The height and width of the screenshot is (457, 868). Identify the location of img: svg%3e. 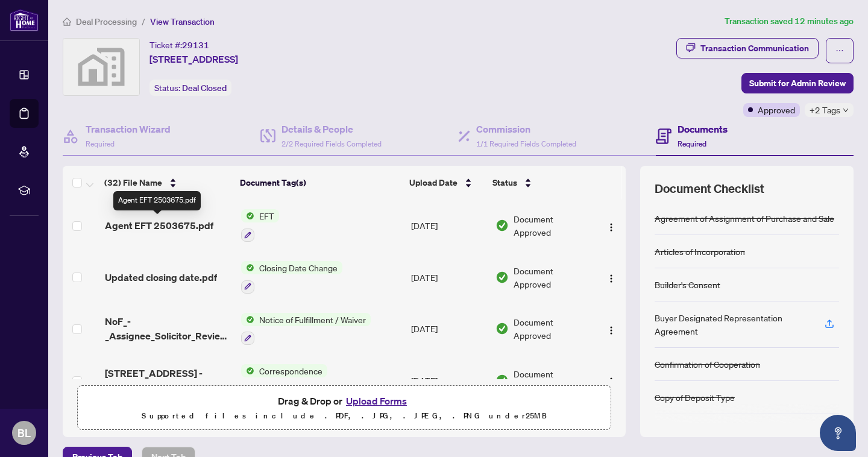
(102, 67).